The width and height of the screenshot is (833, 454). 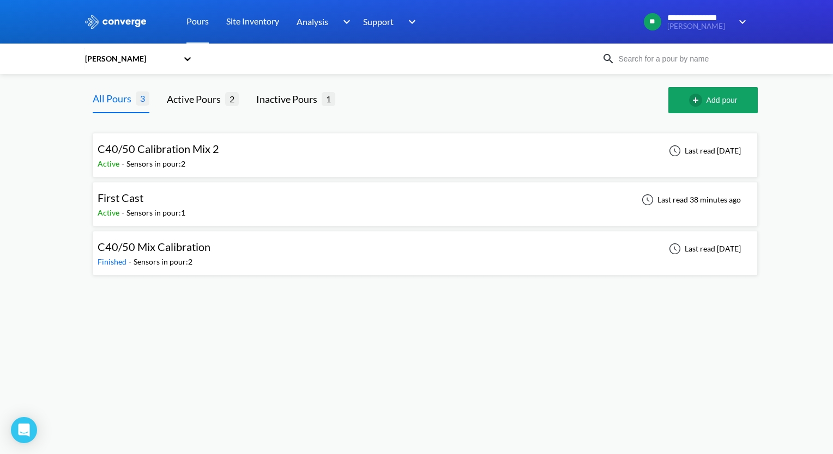 What do you see at coordinates (697, 100) in the screenshot?
I see `img: add-circle-outline.svg` at bounding box center [697, 100].